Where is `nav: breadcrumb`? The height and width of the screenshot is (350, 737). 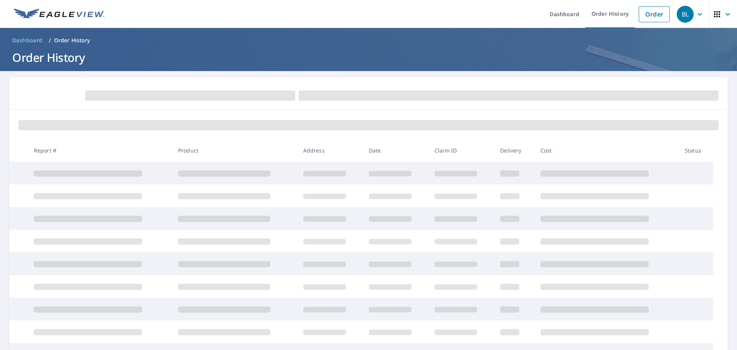 nav: breadcrumb is located at coordinates (368, 40).